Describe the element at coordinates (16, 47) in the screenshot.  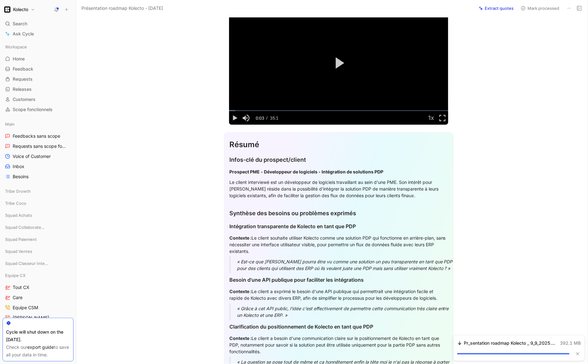
I see `span: Workspace` at that location.